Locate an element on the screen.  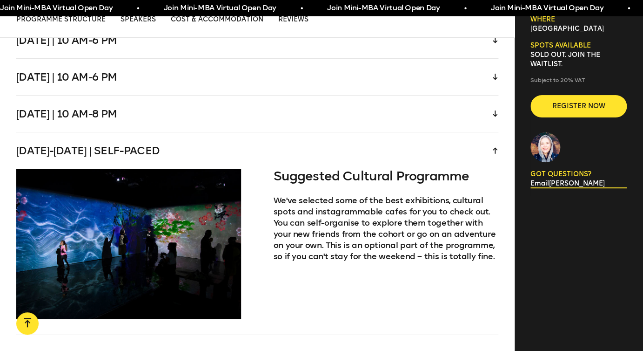
p: GOT QUESTIONS? is located at coordinates (579, 174).